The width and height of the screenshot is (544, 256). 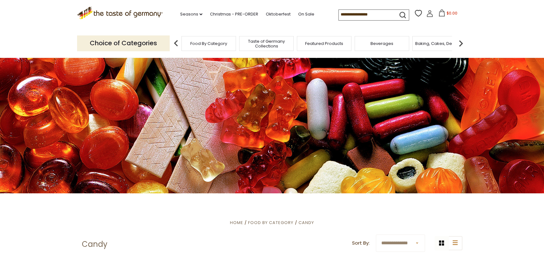 What do you see at coordinates (306, 223) in the screenshot?
I see `span: Candy` at bounding box center [306, 223].